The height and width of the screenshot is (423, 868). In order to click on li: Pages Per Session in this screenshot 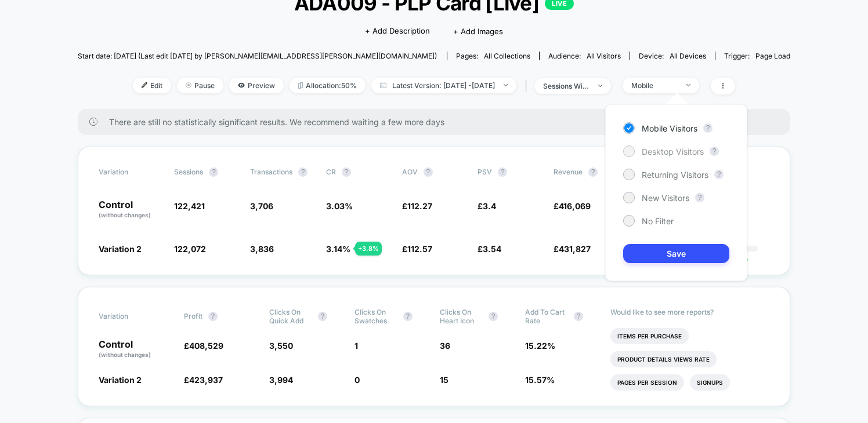, I will do `click(647, 383)`.